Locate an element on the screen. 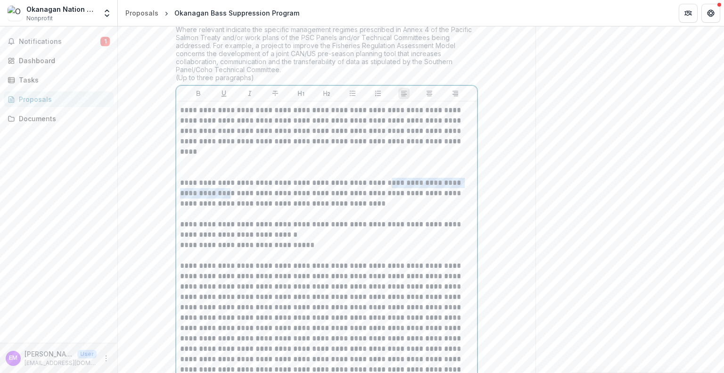 The image size is (724, 373). div: Okanagan Nation Alliance Fisheries Department is located at coordinates (61, 9).